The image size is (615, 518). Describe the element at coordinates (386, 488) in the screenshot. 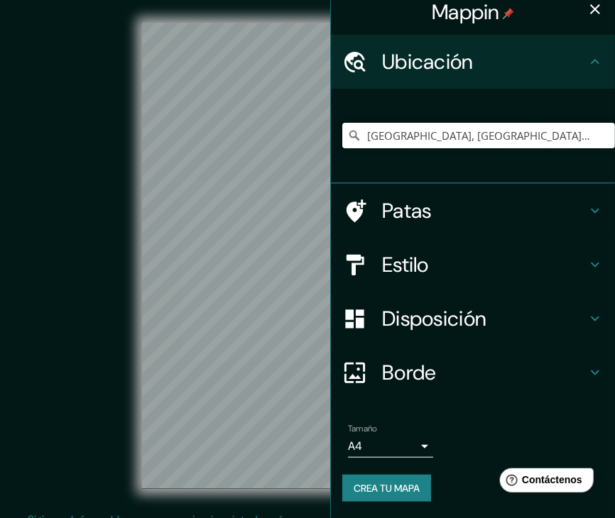

I see `font: Crea tu mapa` at that location.